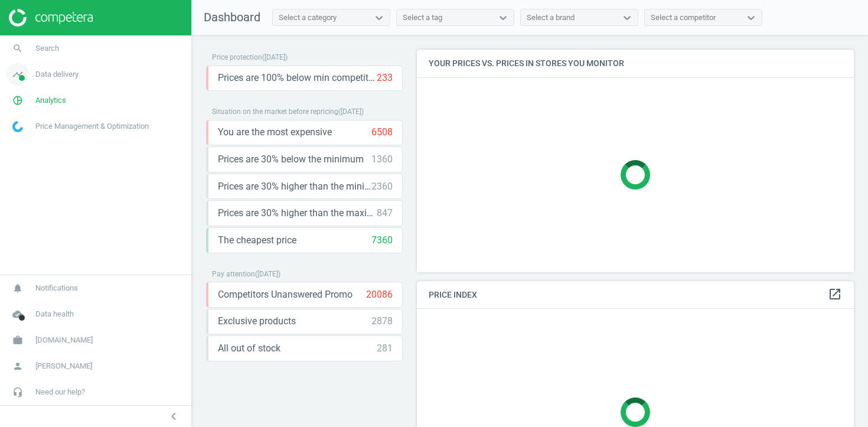  Describe the element at coordinates (285, 294) in the screenshot. I see `span: Competitors Unanswered Promo` at that location.